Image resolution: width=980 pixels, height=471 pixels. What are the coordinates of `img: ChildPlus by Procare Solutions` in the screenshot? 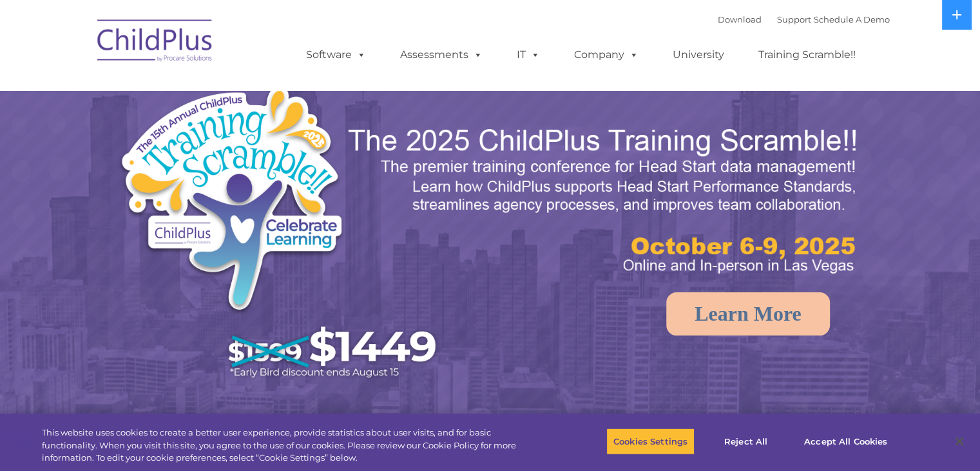 It's located at (155, 42).